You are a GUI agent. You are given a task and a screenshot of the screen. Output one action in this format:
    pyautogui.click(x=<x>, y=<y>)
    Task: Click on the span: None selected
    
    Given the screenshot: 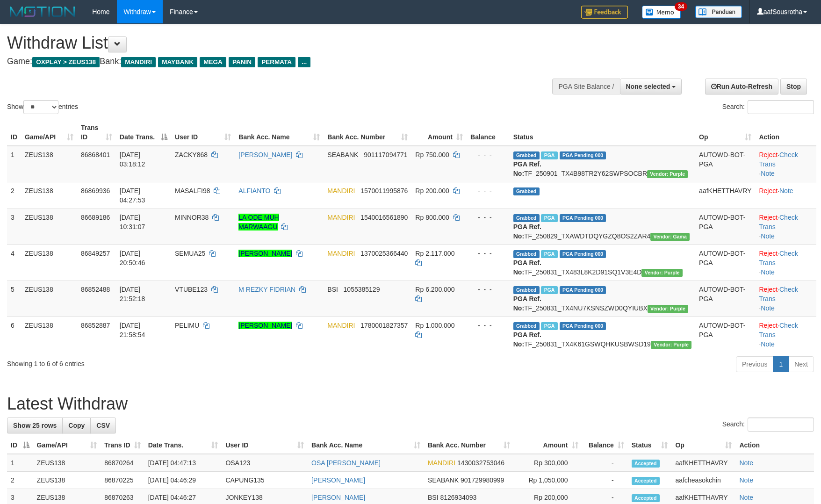 What is the action you would take?
    pyautogui.click(x=648, y=87)
    